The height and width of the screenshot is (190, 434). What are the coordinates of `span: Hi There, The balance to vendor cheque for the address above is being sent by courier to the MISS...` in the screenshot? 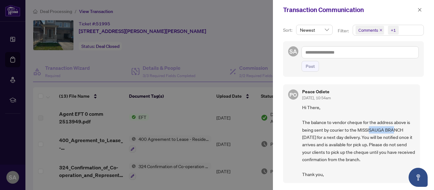 It's located at (359, 141).